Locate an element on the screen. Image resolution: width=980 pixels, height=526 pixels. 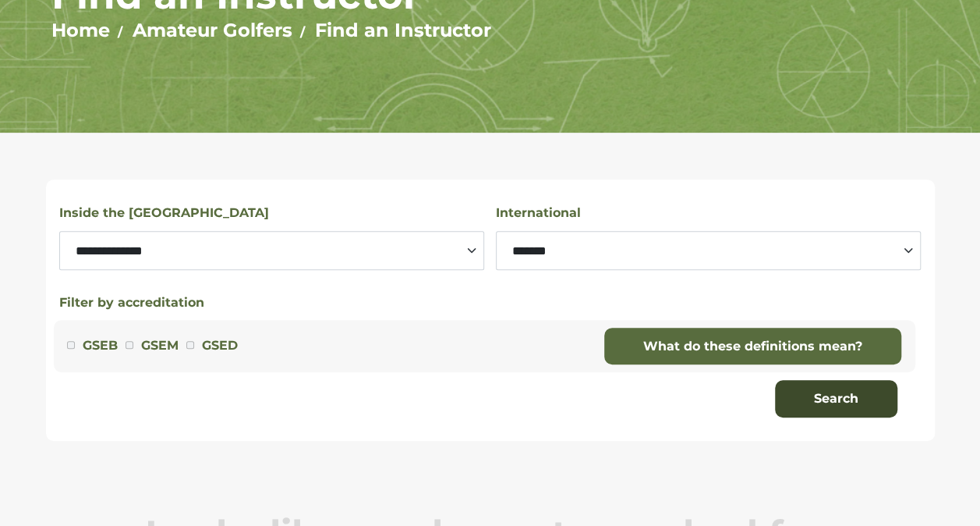
button: Search is located at coordinates (836, 398).